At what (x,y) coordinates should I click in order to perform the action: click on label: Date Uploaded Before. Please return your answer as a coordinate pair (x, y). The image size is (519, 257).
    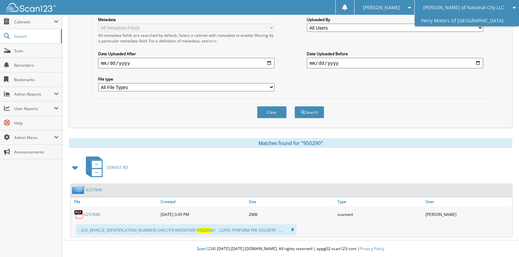
    Looking at the image, I should click on (394, 54).